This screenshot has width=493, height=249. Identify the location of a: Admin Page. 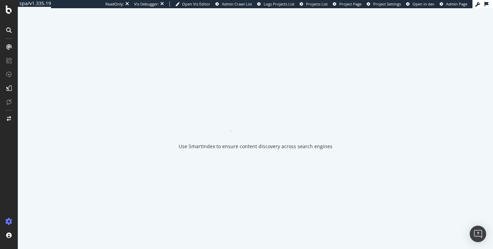
(454, 4).